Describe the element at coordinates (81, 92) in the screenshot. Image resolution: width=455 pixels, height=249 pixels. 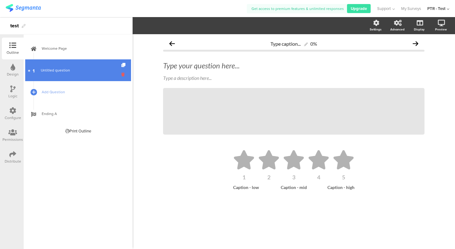
I see `span: Add Question` at that location.